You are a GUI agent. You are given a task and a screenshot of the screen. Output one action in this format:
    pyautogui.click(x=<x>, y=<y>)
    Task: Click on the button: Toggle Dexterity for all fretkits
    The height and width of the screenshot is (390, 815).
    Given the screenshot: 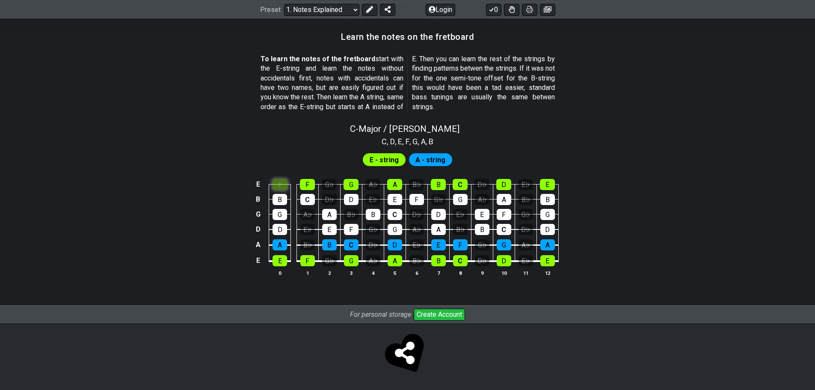 What is the action you would take?
    pyautogui.click(x=511, y=9)
    